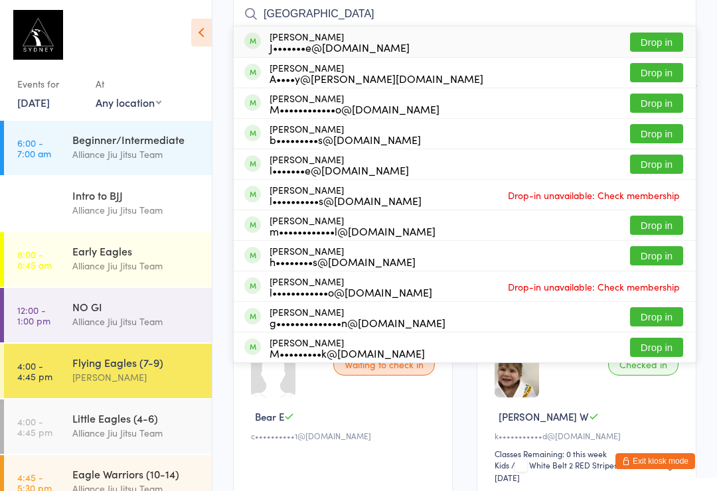  Describe the element at coordinates (34, 315) in the screenshot. I see `time: 12:00 - 1:00 pm` at that location.